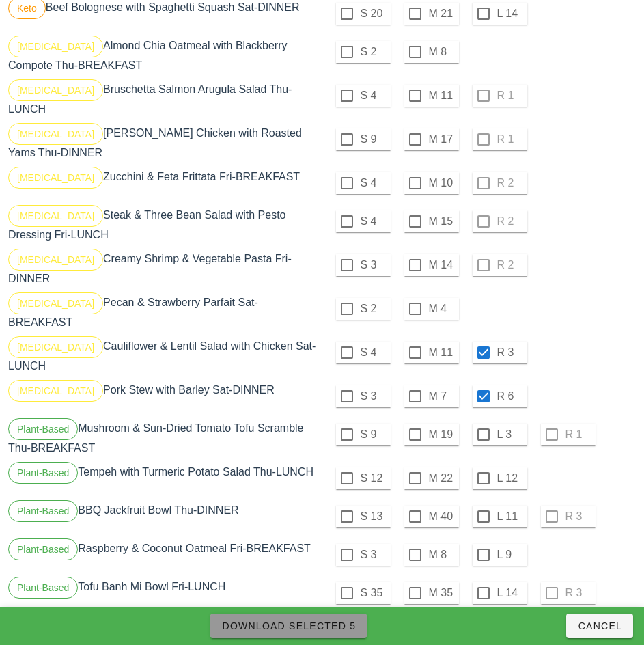 The image size is (644, 645). Describe the element at coordinates (164, 311) in the screenshot. I see `div: Pecan & Strawberry Parfait Sat-BREAKFAST` at that location.